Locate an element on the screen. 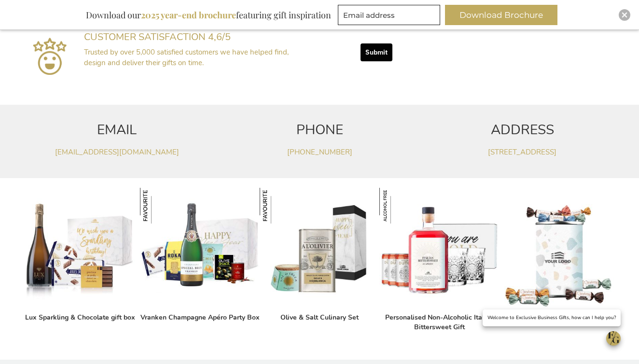 Image resolution: width=639 pixels, height=364 pixels. div: Download our featuring gift inspiration is located at coordinates (209, 15).